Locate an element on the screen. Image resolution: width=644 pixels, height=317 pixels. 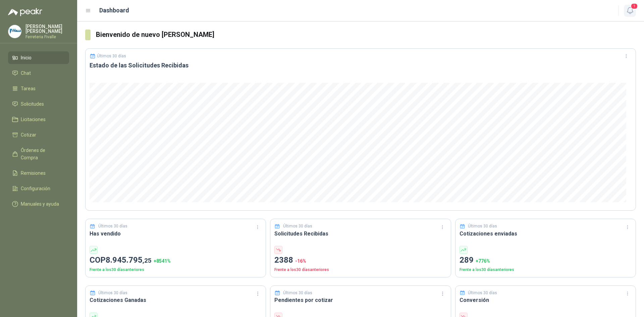
p: 2388 is located at coordinates (360, 260).